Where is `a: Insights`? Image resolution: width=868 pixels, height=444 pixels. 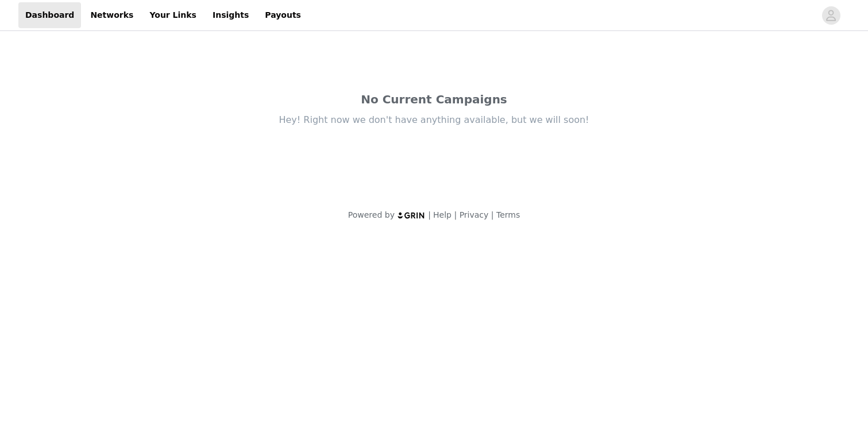
a: Insights is located at coordinates (230, 15).